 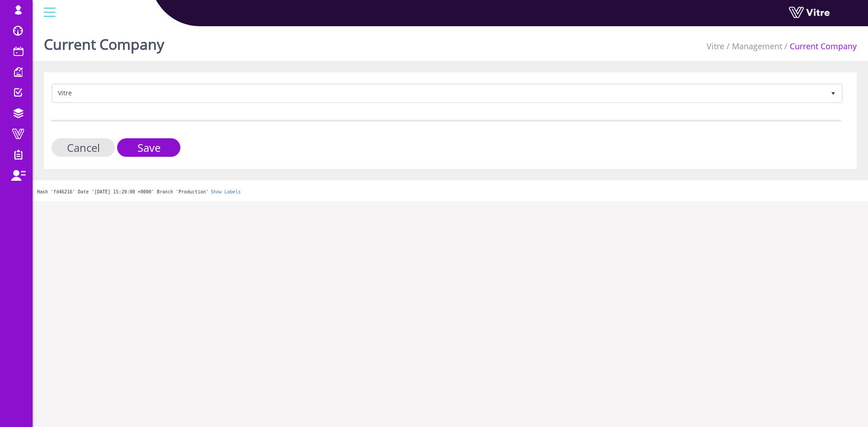 I want to click on a: Vitre, so click(x=715, y=46).